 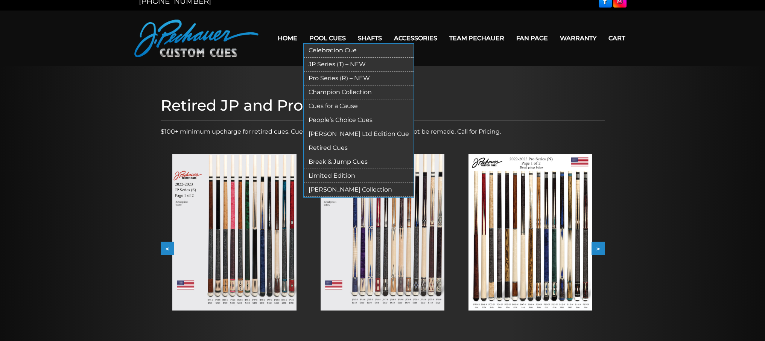 What do you see at coordinates (383, 248) in the screenshot?
I see `div: Carousel Navigation` at bounding box center [383, 248].